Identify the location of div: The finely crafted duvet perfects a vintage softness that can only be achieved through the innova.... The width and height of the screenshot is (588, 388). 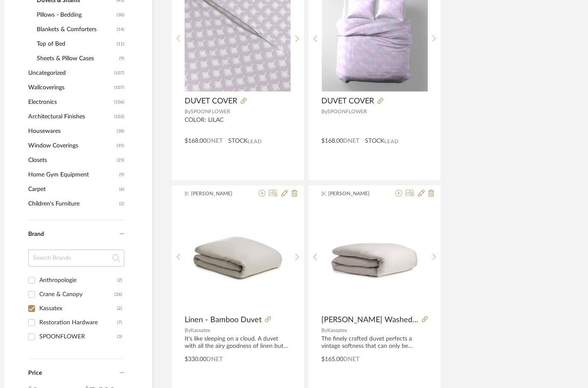
(374, 343).